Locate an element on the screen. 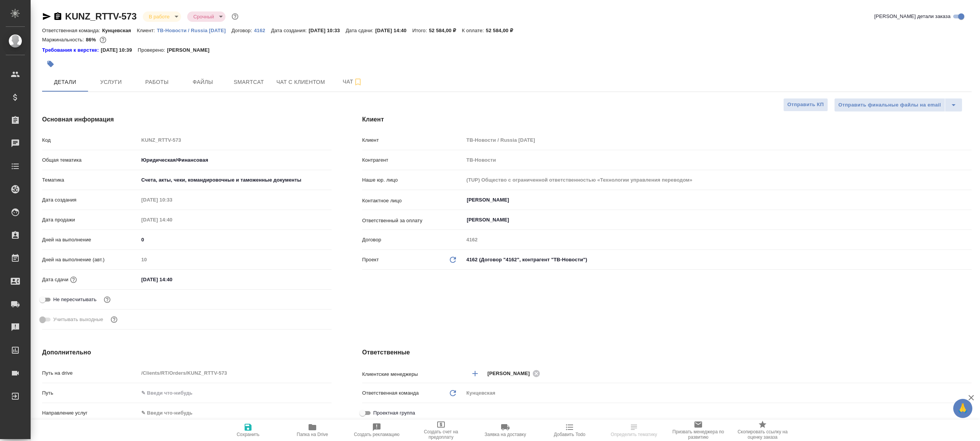 The width and height of the screenshot is (980, 441). p: Дата сдачи is located at coordinates (55, 279).